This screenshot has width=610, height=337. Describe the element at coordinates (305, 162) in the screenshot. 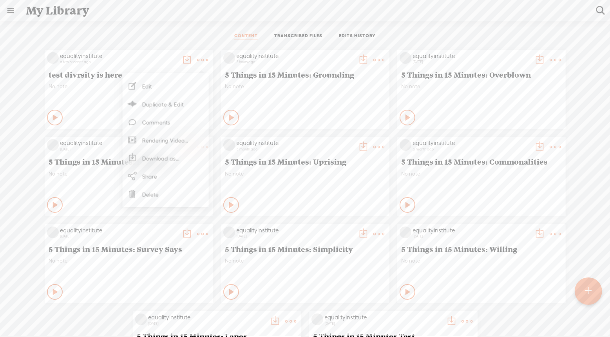

I see `span: 5 Things in 15 Minutes: Uprising` at that location.